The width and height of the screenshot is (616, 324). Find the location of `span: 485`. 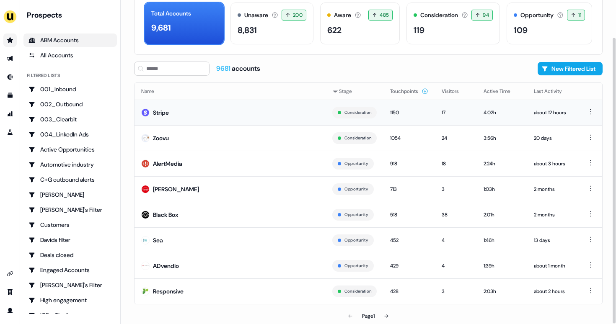

span: 485 is located at coordinates (384, 15).